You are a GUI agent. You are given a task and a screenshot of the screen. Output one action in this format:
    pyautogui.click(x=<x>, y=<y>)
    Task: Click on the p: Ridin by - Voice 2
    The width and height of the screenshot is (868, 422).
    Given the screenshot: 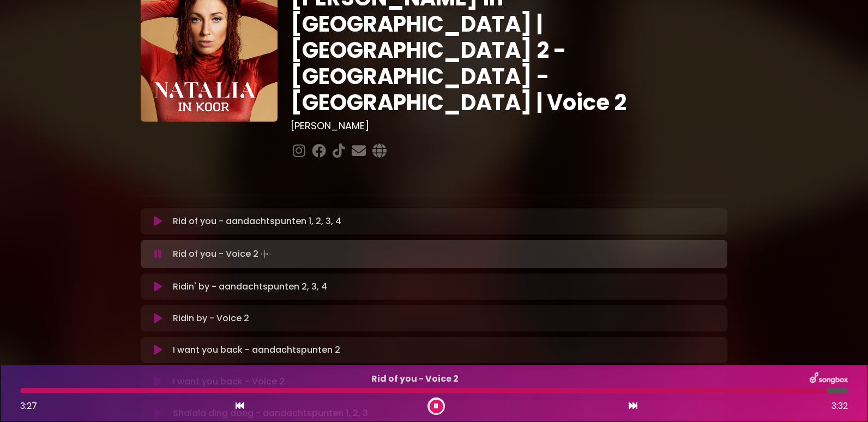 What is the action you would take?
    pyautogui.click(x=446, y=319)
    